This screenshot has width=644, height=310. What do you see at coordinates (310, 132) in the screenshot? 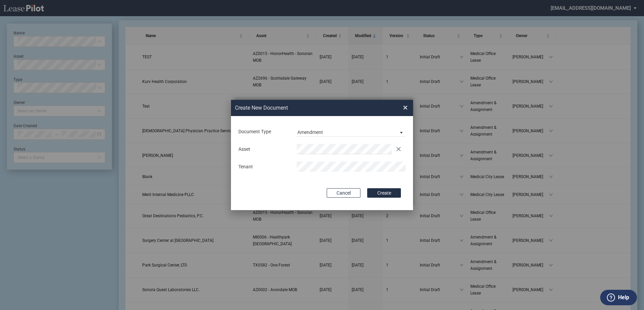
I see `div: Amendment` at bounding box center [310, 132].